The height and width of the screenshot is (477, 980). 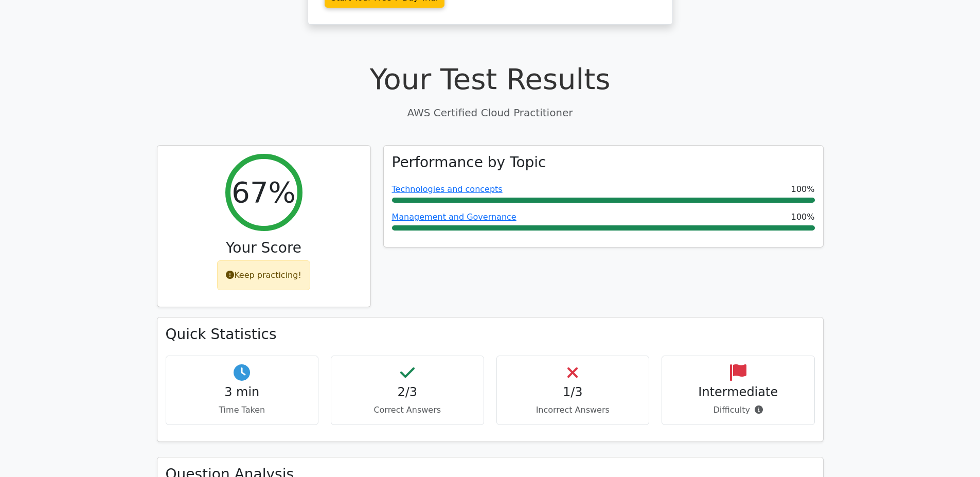 What do you see at coordinates (264, 192) in the screenshot?
I see `h2: 67%` at bounding box center [264, 192].